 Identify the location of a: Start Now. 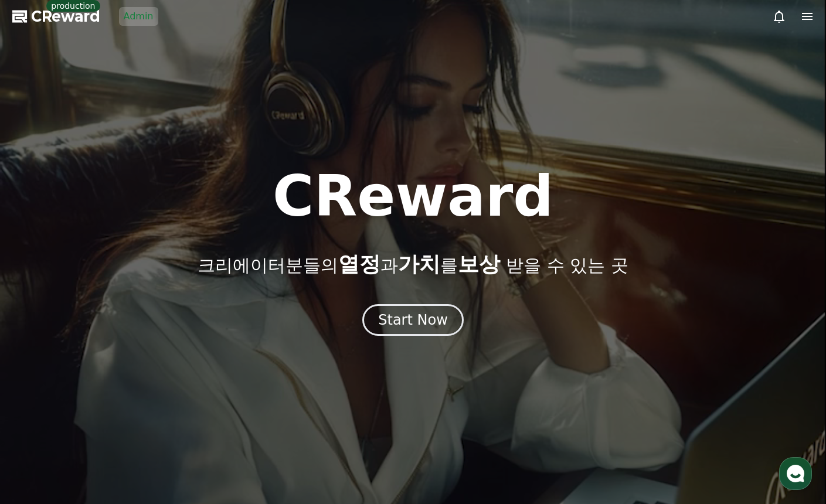
(413, 321).